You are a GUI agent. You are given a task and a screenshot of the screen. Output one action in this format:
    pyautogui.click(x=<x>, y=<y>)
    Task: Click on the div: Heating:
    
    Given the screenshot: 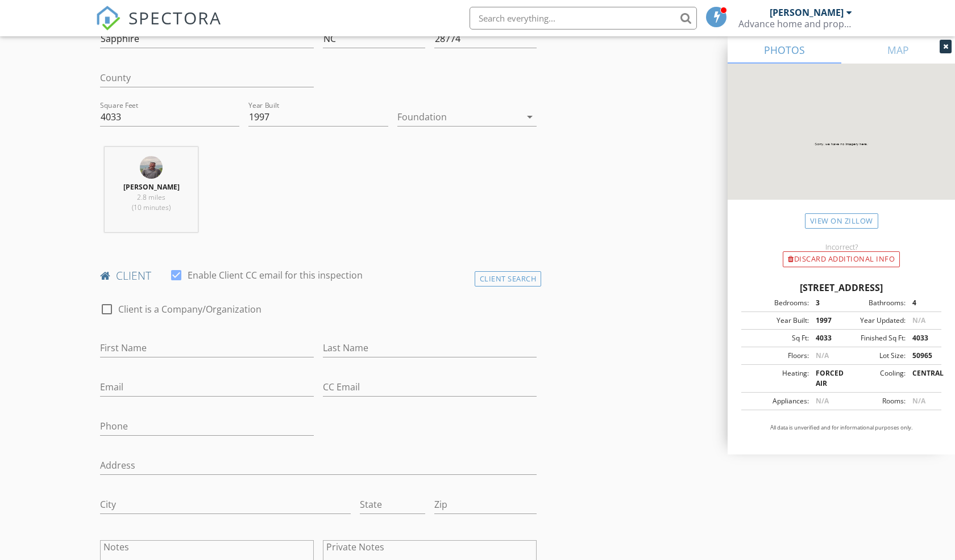 What is the action you would take?
    pyautogui.click(x=777, y=379)
    